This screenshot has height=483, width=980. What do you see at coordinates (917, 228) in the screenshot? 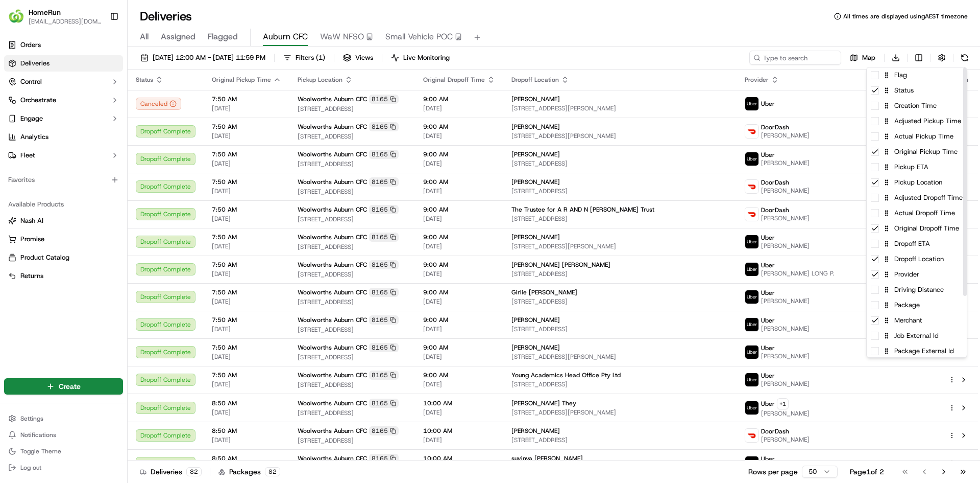
I see `div: Original Dropoff Time` at bounding box center [917, 228].